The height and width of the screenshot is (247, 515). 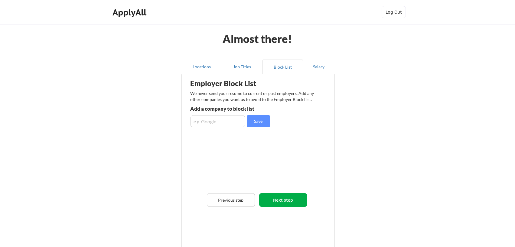 I want to click on div: We never send your resume to current or past employers. Add any other companies you want us to av..., so click(x=254, y=96).